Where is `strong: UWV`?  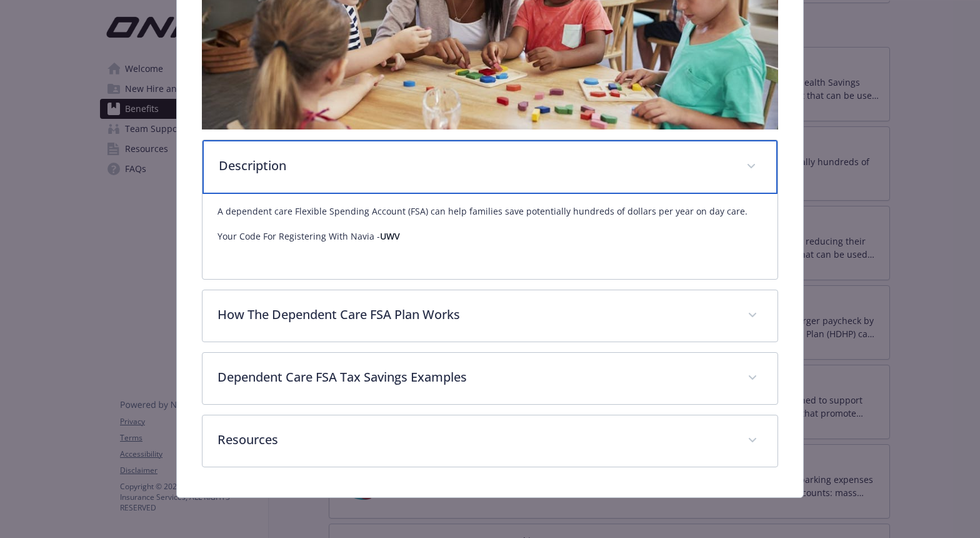 strong: UWV is located at coordinates (390, 236).